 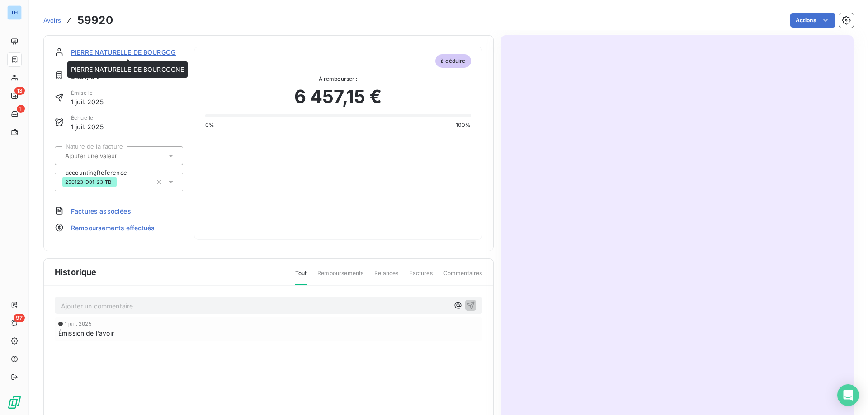 I want to click on a: Avoirs, so click(x=52, y=20).